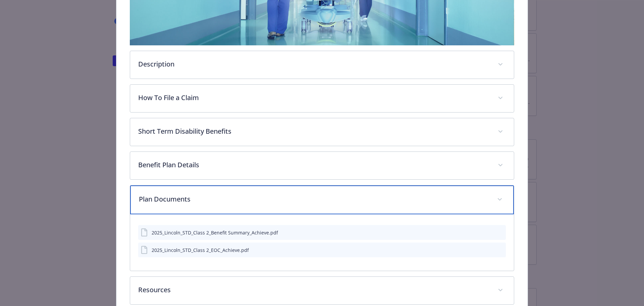 This screenshot has width=644, height=306. What do you see at coordinates (215, 232) in the screenshot?
I see `div: 2025_Lincoln_STD_Class 2_Benefit Summary_Achieve.pdf` at bounding box center [215, 232].